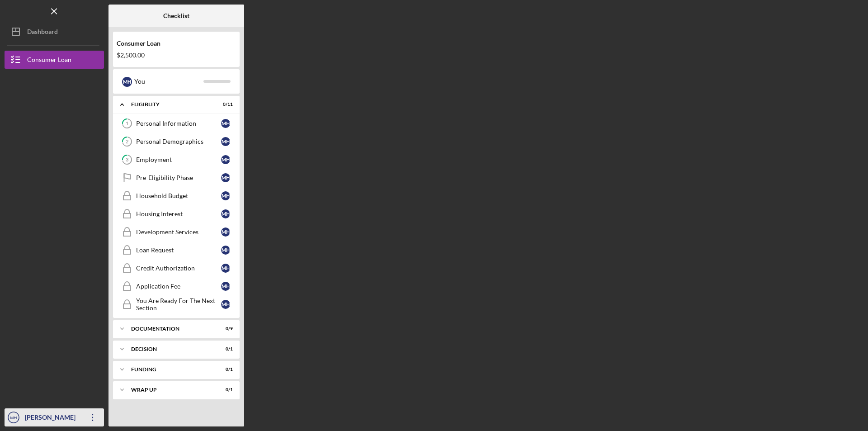  I want to click on div: You Are Ready For The Next Section, so click(179, 304).